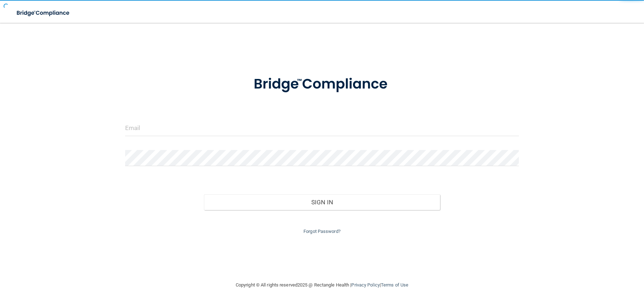 This screenshot has height=304, width=644. Describe the element at coordinates (322, 202) in the screenshot. I see `button: Sign In` at that location.